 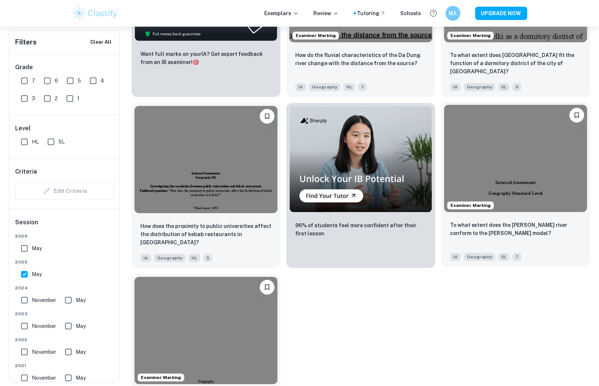 What do you see at coordinates (65, 67) in the screenshot?
I see `h6: Grade` at bounding box center [65, 67].